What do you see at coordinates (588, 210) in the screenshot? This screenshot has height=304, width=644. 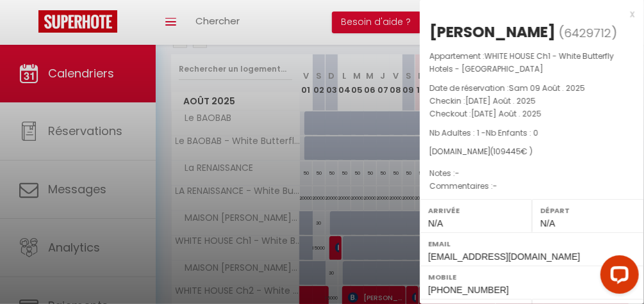 I see `label: Départ` at bounding box center [588, 210].